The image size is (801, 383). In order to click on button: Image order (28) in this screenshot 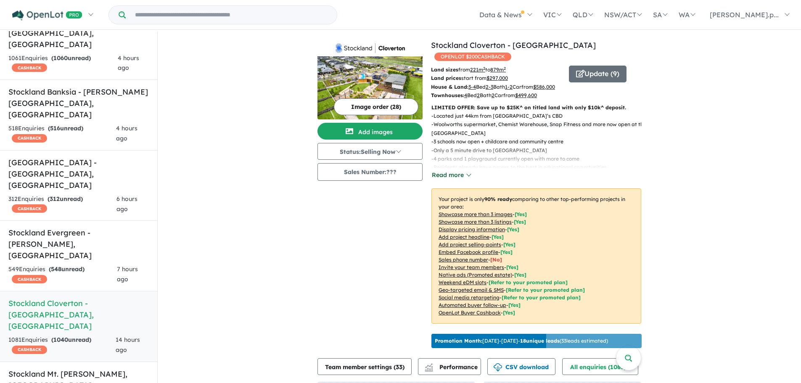, I will do `click(376, 107)`.